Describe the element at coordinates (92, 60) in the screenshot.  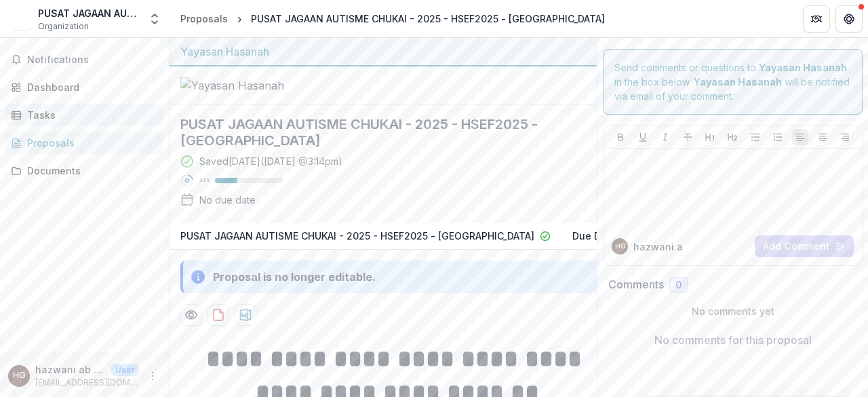
I see `span: Notifications` at that location.